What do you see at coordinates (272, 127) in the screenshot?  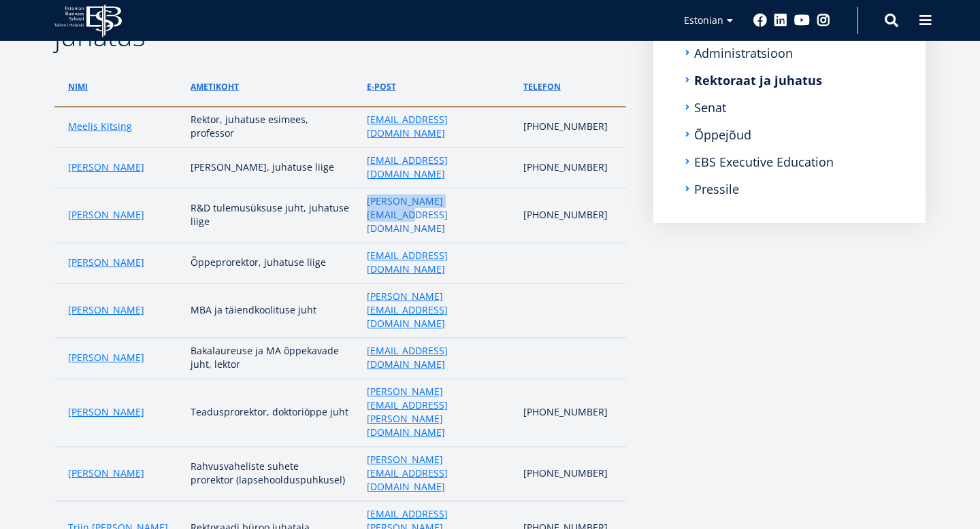 I see `p: Rektor, juhatuse esimees, professor` at bounding box center [272, 127].